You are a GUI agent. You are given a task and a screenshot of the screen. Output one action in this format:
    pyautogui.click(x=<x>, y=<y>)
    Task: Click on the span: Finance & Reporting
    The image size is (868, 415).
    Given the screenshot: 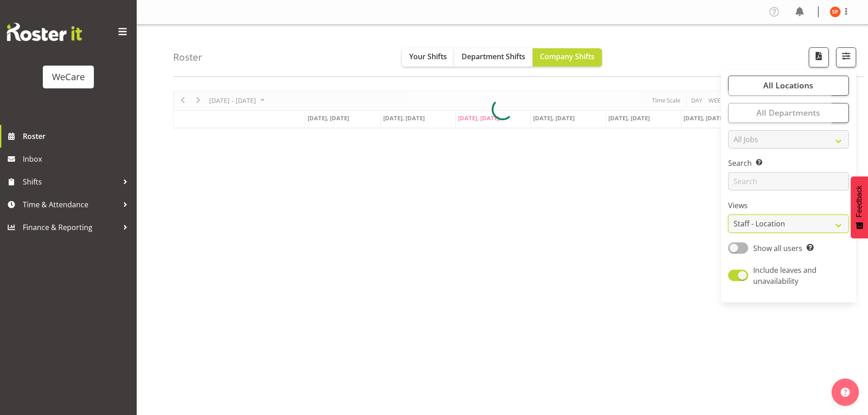 What is the action you would take?
    pyautogui.click(x=70, y=227)
    